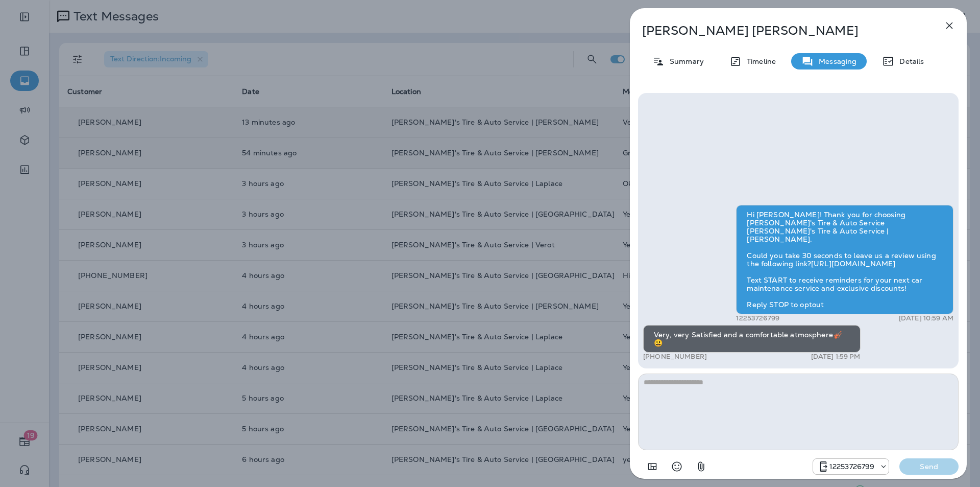 This screenshot has width=980, height=487. I want to click on button: Add in a premade template, so click(652, 466).